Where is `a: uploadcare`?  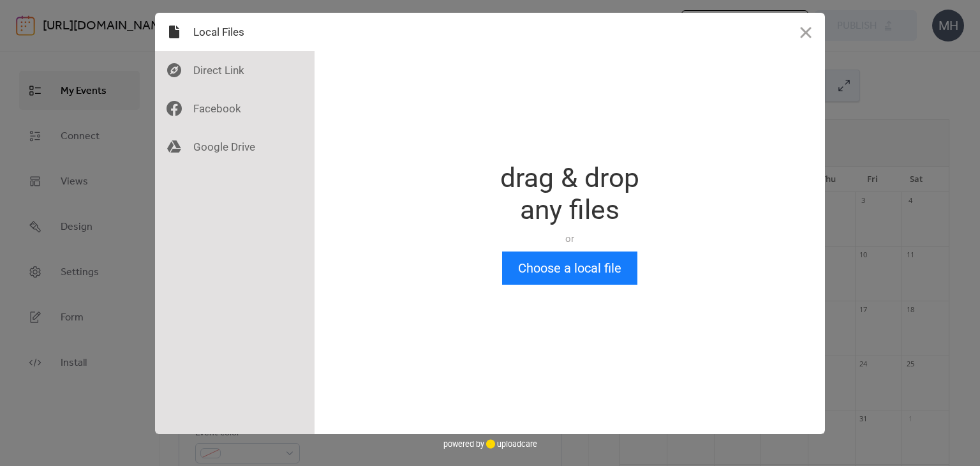 a: uploadcare is located at coordinates (511, 444).